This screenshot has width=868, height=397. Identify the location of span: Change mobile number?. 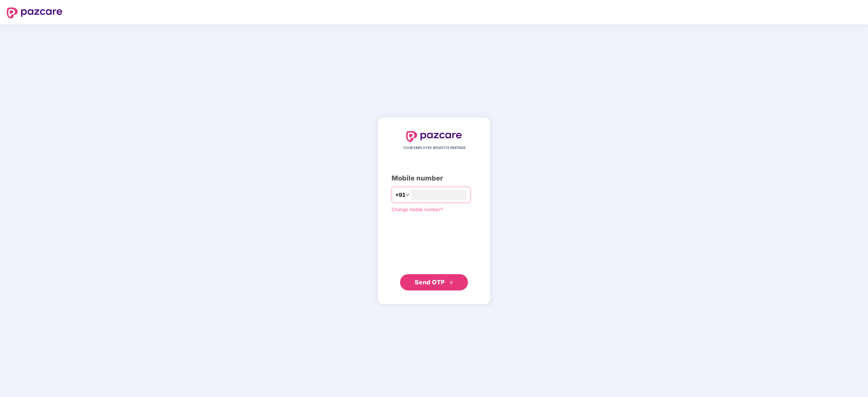
(417, 210).